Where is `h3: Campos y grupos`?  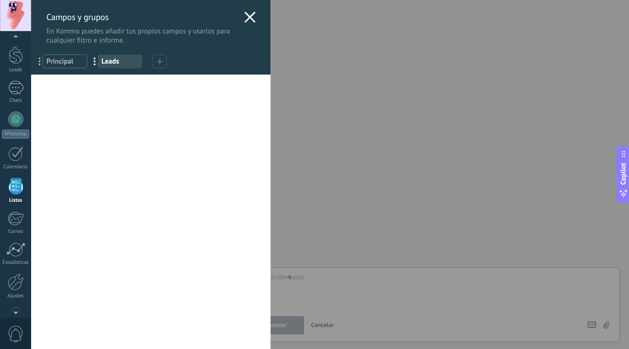 h3: Campos y grupos is located at coordinates (143, 17).